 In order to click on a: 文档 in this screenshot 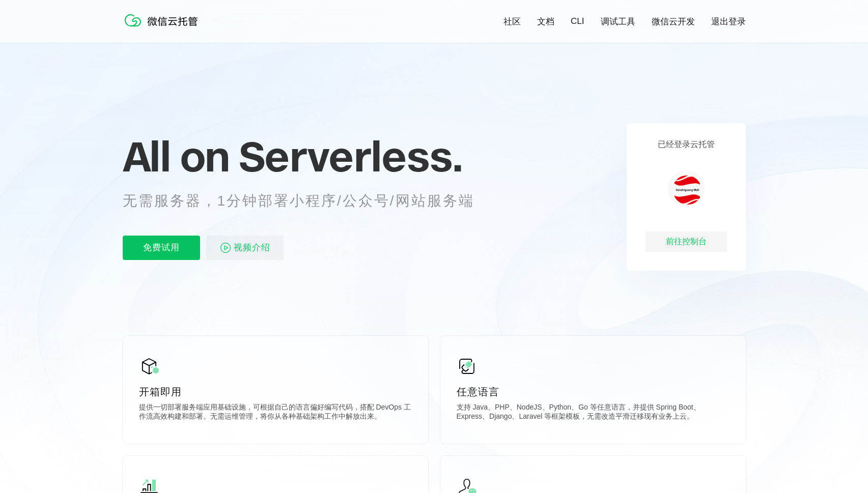, I will do `click(546, 21)`.